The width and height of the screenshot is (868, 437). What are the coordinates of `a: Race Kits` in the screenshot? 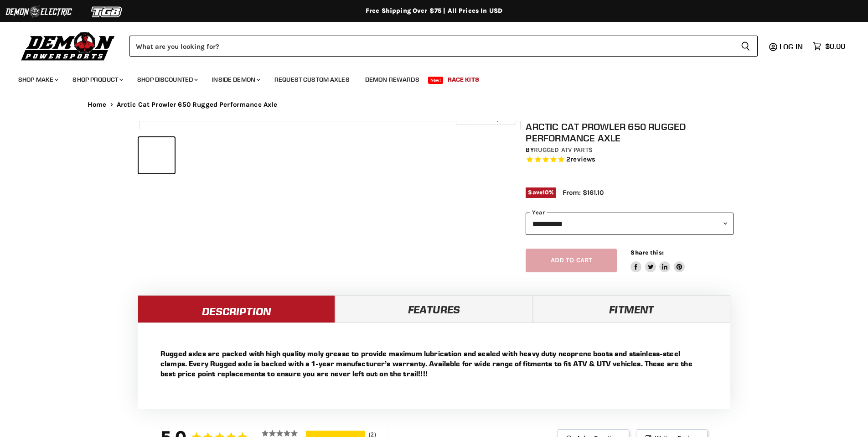 It's located at (463, 79).